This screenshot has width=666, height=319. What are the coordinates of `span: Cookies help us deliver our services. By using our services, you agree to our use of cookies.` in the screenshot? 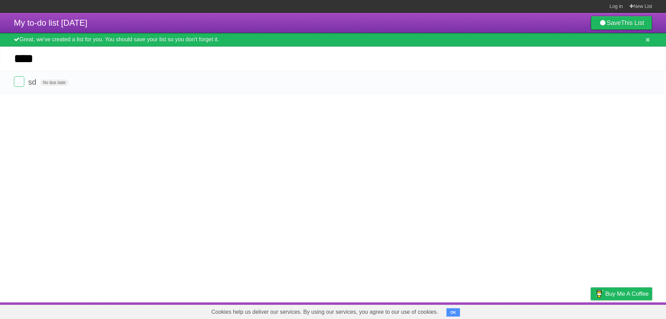 It's located at (325, 312).